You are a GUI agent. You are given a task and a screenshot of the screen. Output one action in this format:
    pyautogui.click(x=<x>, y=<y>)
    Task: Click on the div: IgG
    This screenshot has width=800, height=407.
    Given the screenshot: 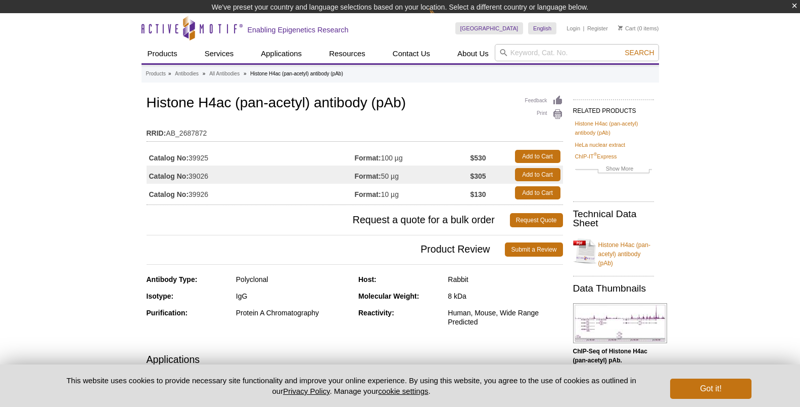 What is the action you would take?
    pyautogui.click(x=293, y=296)
    